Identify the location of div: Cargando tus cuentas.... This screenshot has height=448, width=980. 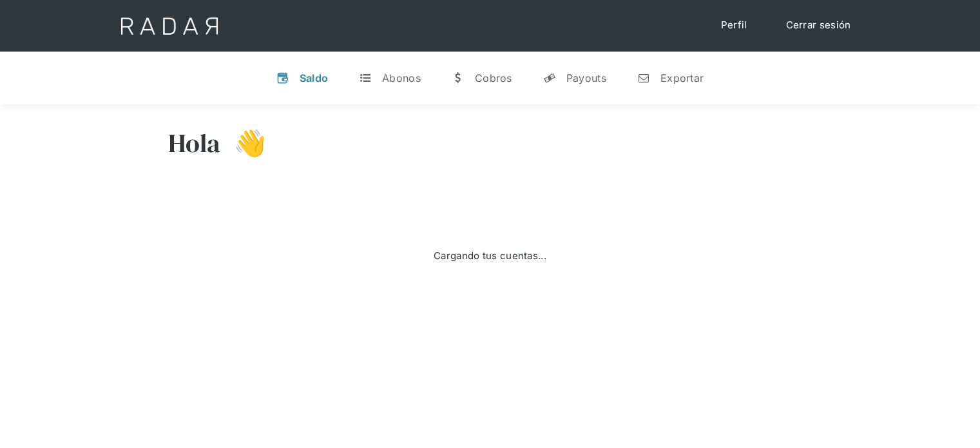
(490, 256).